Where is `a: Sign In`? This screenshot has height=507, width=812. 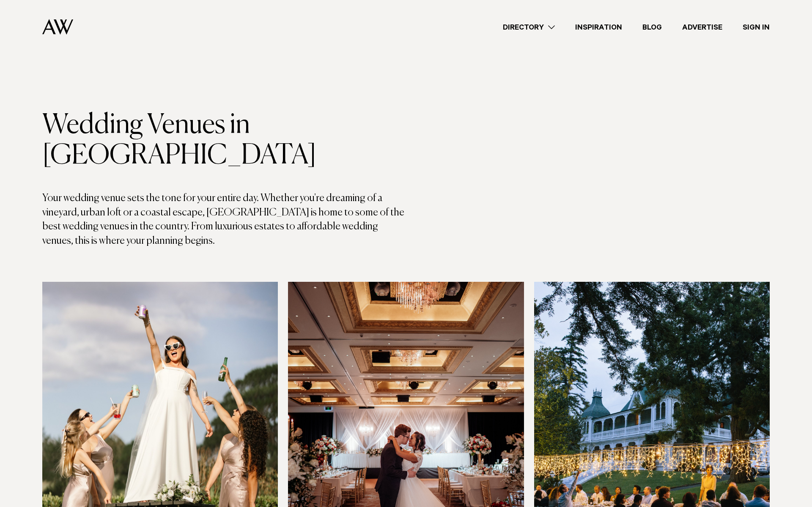 a: Sign In is located at coordinates (756, 27).